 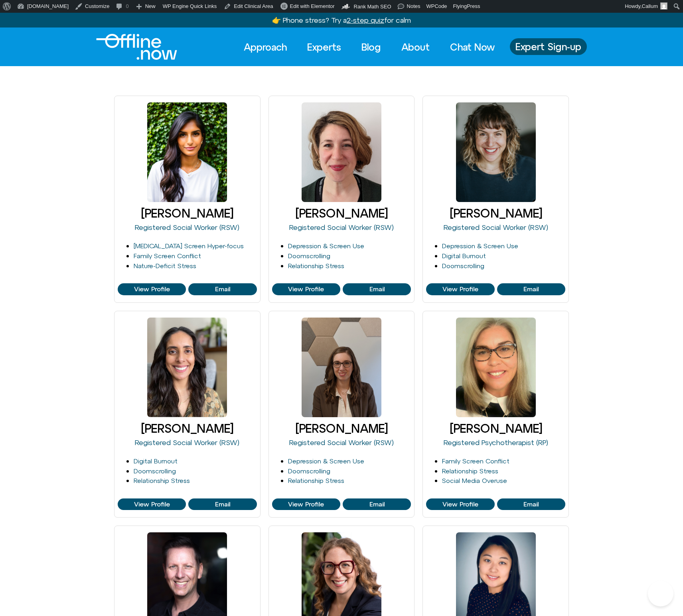 I want to click on nav: Menu, so click(x=369, y=47).